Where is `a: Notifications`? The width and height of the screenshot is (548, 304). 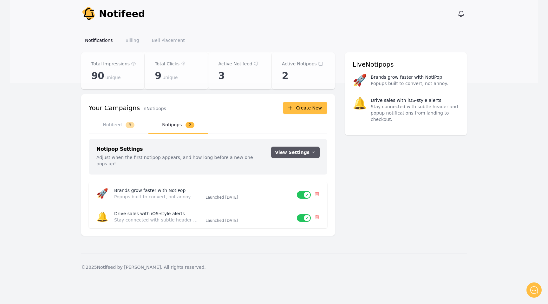 a: Notifications is located at coordinates (99, 40).